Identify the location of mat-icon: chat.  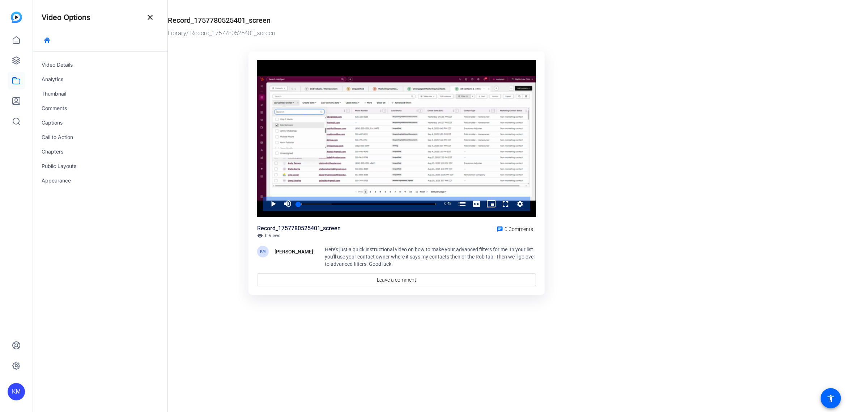
(500, 229).